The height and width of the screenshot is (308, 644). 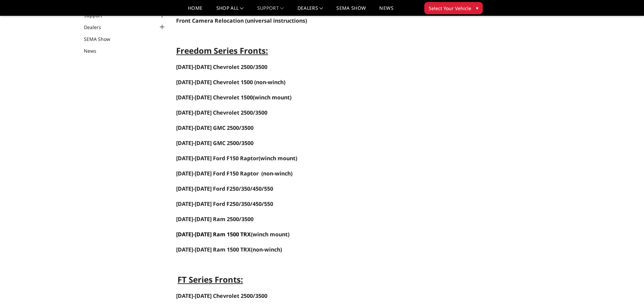 I want to click on span: Freedom Series Fronts:, so click(x=222, y=51).